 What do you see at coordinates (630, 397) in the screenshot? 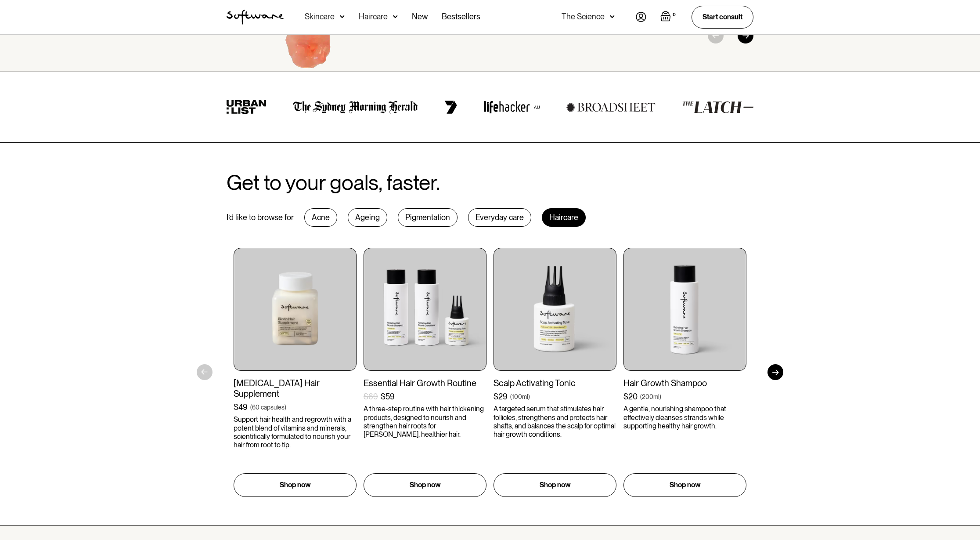
I see `div: $20` at bounding box center [630, 397].